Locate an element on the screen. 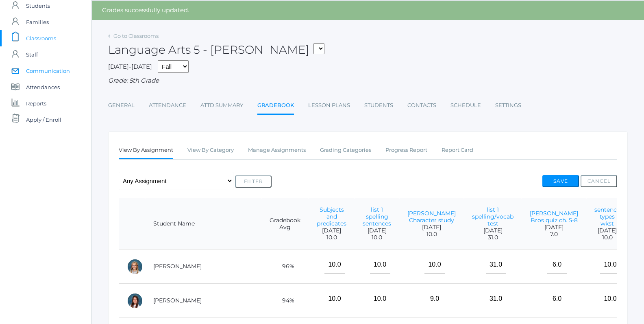  th: Gradebook Avg is located at coordinates (285, 224).